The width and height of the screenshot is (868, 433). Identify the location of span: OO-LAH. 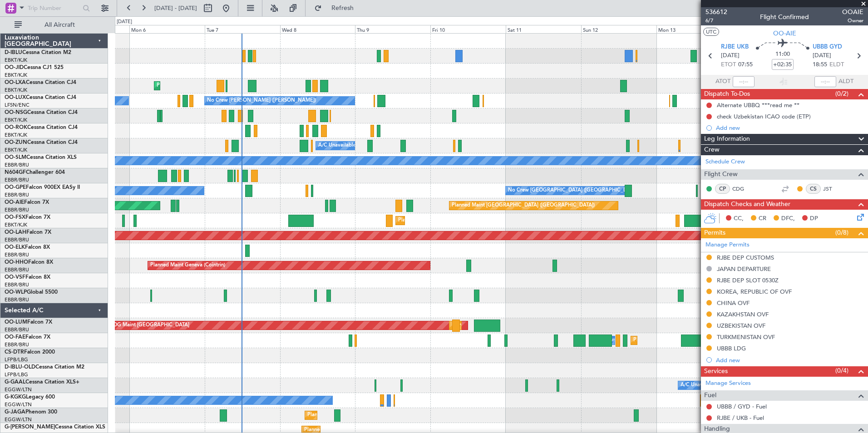
(15, 232).